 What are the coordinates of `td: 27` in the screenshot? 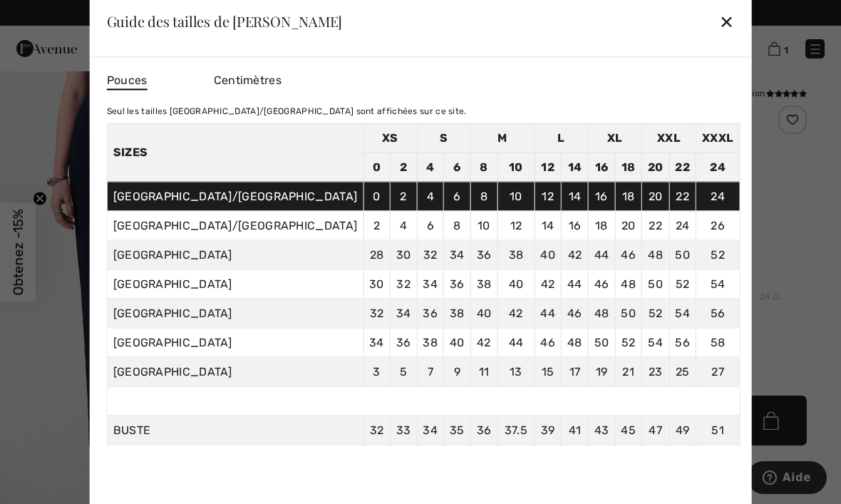 It's located at (718, 371).